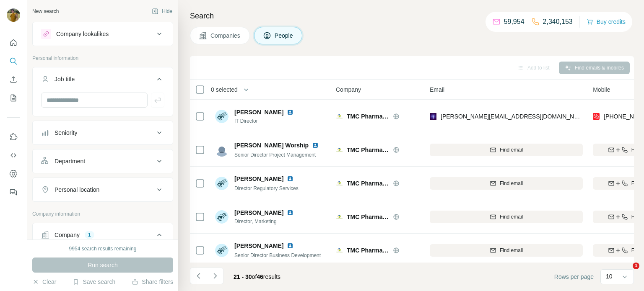 The width and height of the screenshot is (644, 291). What do you see at coordinates (13, 155) in the screenshot?
I see `button: Use Surfe API` at bounding box center [13, 155].